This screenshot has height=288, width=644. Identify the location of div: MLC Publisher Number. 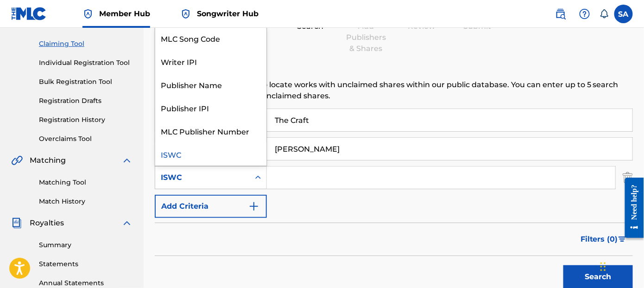
(211, 131).